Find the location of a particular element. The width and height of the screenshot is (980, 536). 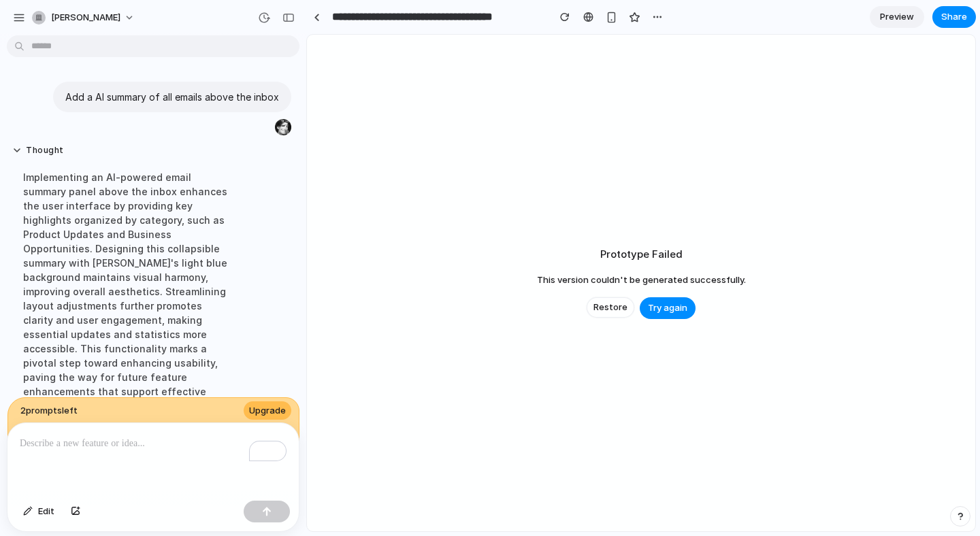

button: Edit is located at coordinates (39, 511).